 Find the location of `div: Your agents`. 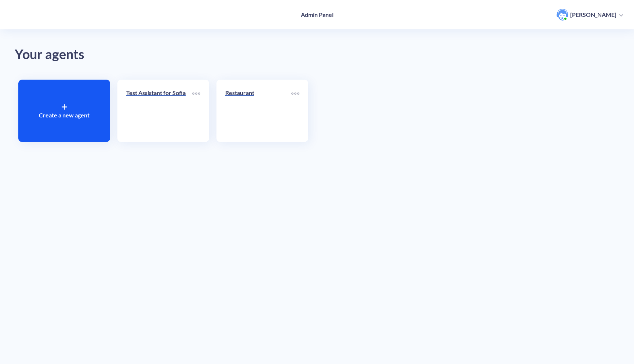

div: Your agents is located at coordinates (317, 55).